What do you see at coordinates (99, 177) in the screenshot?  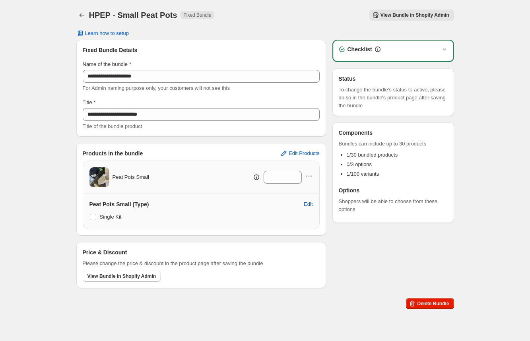 I see `img: Peat Pots Small` at bounding box center [99, 177].